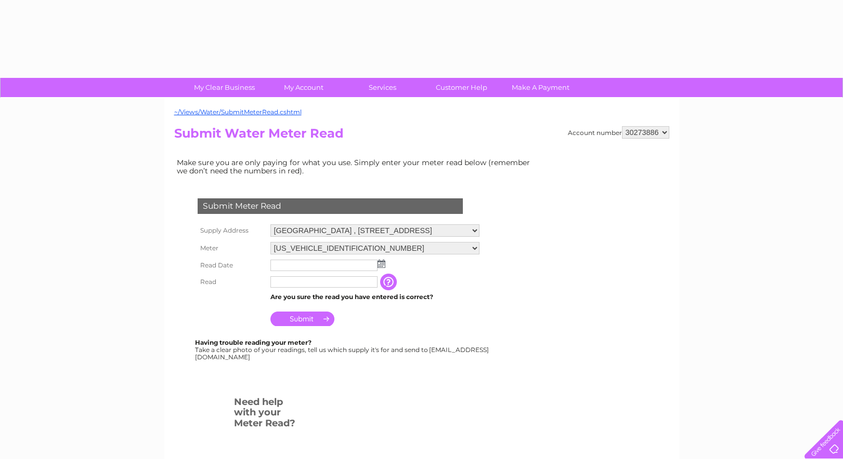 The width and height of the screenshot is (843, 459). I want to click on a: Customer Help, so click(461, 87).